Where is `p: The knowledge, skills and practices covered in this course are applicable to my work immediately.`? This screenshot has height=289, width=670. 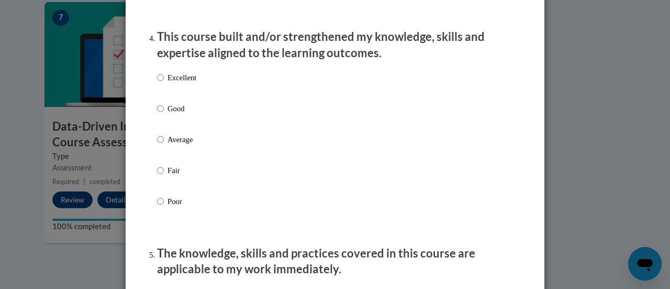
p: The knowledge, skills and practices covered in this course are applicable to my work immediately. is located at coordinates (335, 261).